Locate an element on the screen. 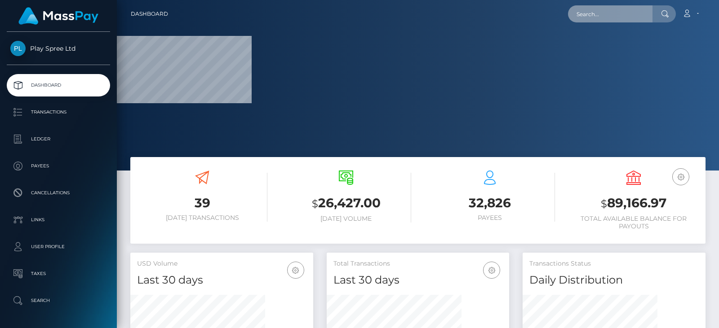 The height and width of the screenshot is (328, 719). p: Dashboard is located at coordinates (58, 85).